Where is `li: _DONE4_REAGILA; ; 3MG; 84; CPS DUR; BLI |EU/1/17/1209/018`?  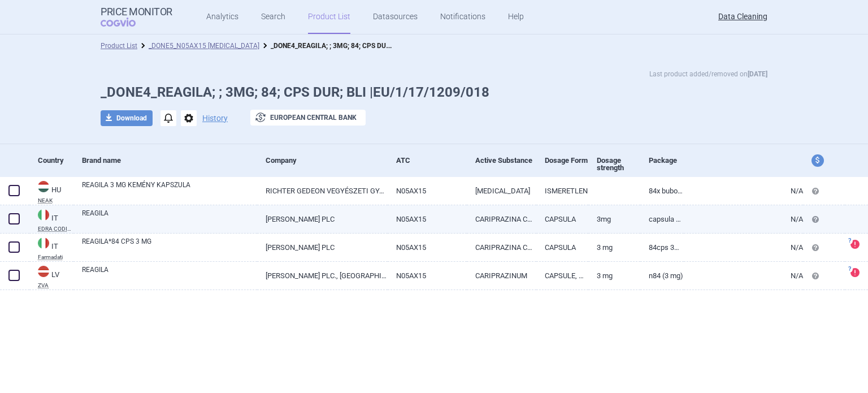 li: _DONE4_REAGILA; ; 3MG; 84; CPS DUR; BLI |EU/1/17/1209/018 is located at coordinates (327, 46).